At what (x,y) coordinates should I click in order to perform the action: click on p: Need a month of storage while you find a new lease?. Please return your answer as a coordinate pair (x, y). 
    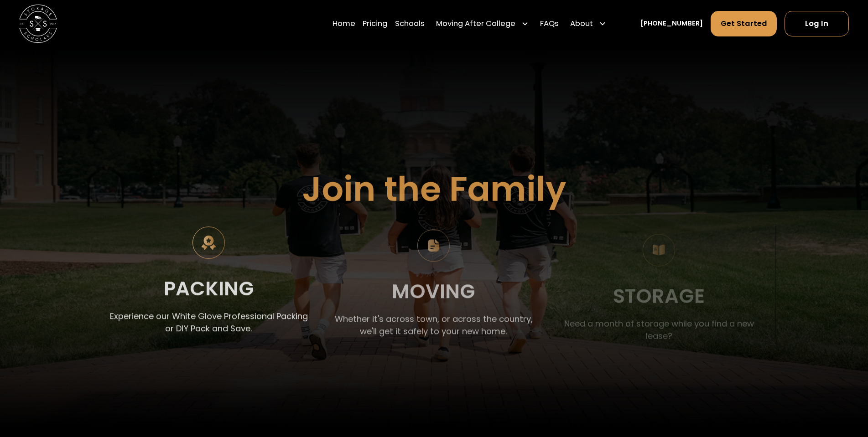
    Looking at the image, I should click on (660, 330).